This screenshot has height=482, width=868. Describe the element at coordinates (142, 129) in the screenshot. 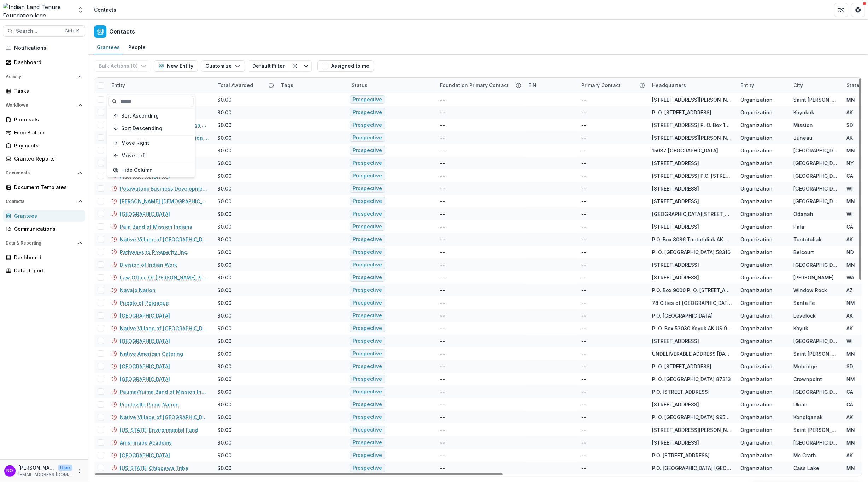

I see `span: Sort Descending` at that location.